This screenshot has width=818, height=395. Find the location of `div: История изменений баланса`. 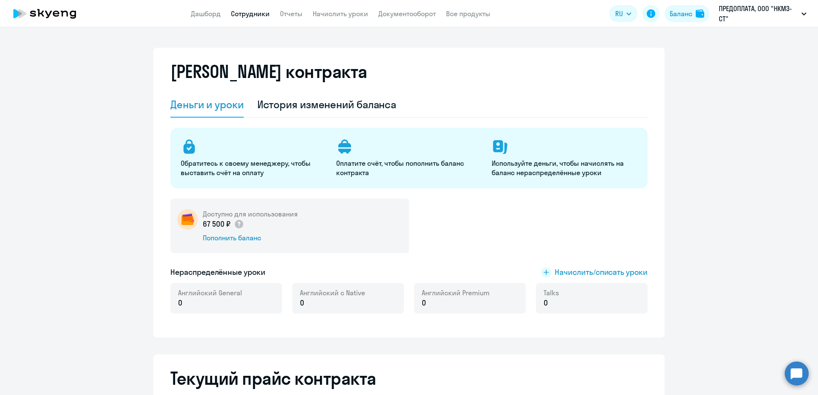

div: История изменений баланса is located at coordinates (327, 104).